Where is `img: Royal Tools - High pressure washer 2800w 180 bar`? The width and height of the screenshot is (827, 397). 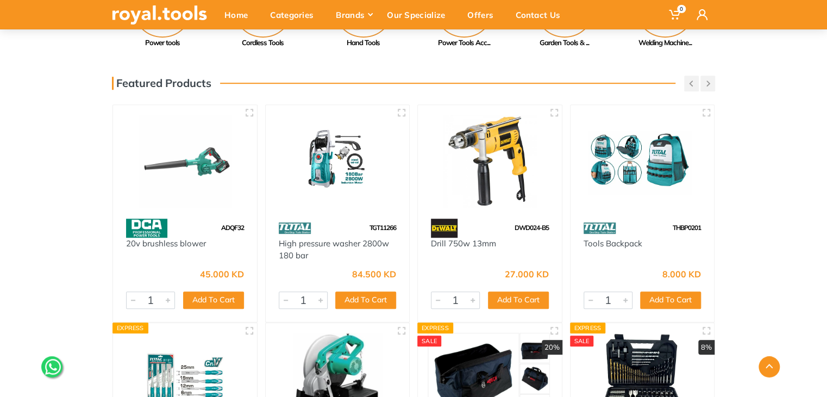 img: Royal Tools - High pressure washer 2800w 180 bar is located at coordinates (337, 161).